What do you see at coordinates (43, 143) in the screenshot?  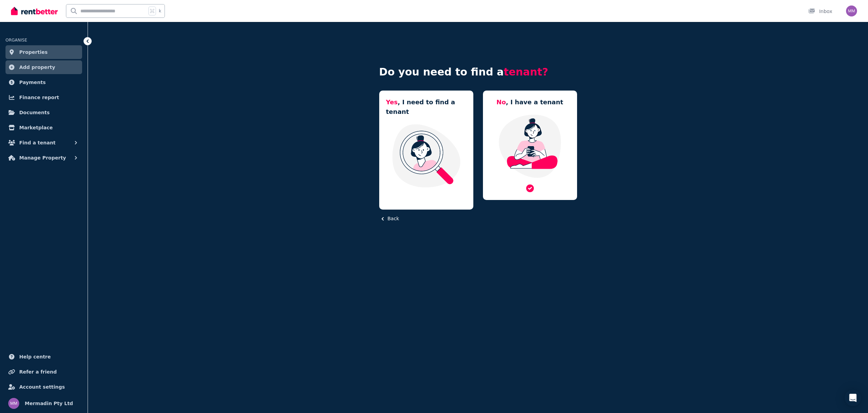 I see `button: Find a tenant` at bounding box center [43, 143].